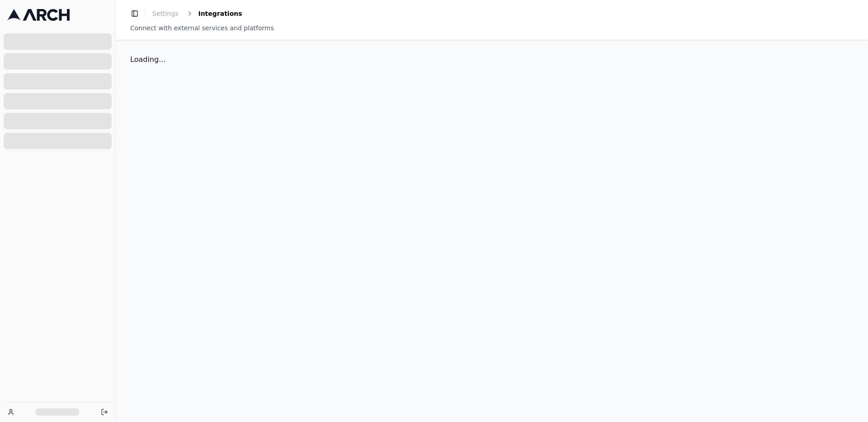 This screenshot has width=868, height=422. Describe the element at coordinates (491, 28) in the screenshot. I see `div: Connect with external services and platforms` at that location.